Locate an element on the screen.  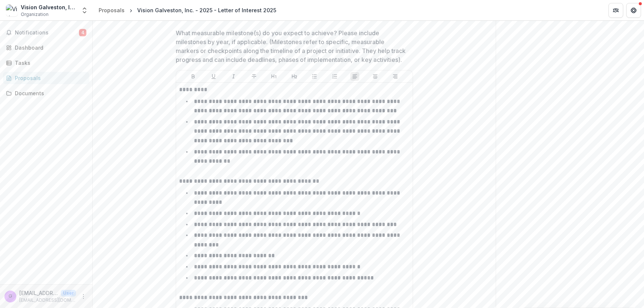
button: More is located at coordinates (83, 297).